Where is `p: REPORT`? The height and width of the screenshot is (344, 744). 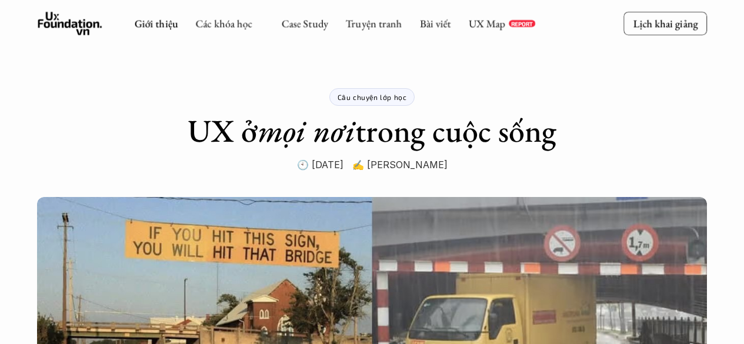 p: REPORT is located at coordinates (521, 24).